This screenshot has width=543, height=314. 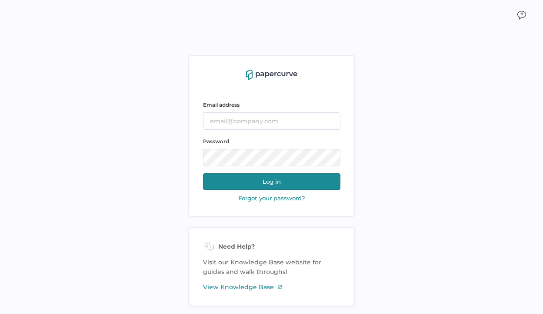 What do you see at coordinates (272, 266) in the screenshot?
I see `div: Visit our Knowledge Base website for guides and walk throughs!` at bounding box center [272, 266].